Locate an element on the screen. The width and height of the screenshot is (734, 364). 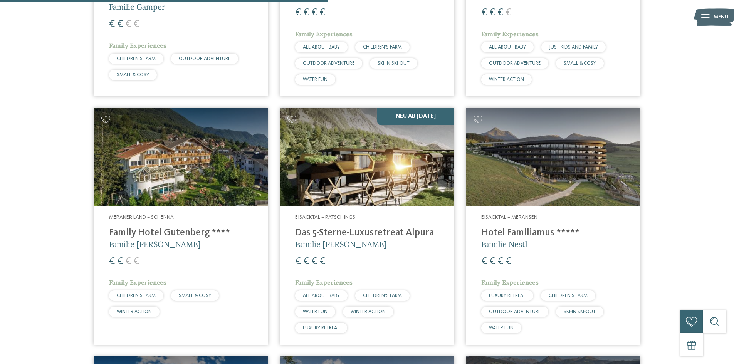
span: Eisacktal – Meransen is located at coordinates (510, 217).